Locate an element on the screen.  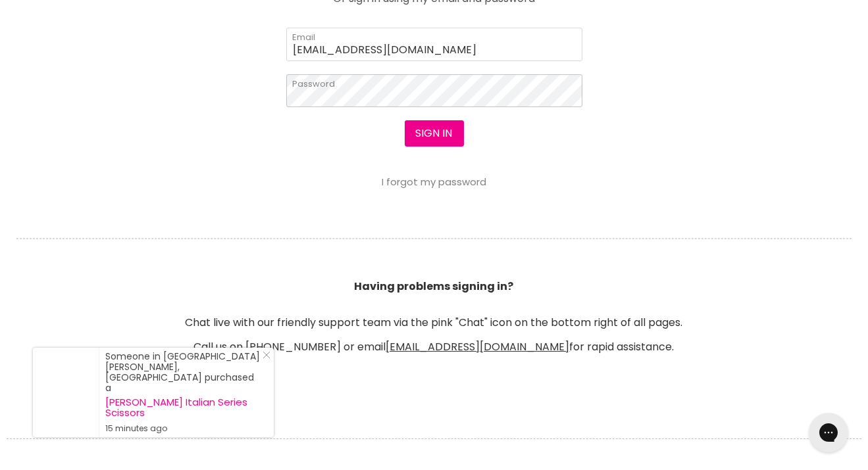
b: Having problems signing in? is located at coordinates (435, 286).